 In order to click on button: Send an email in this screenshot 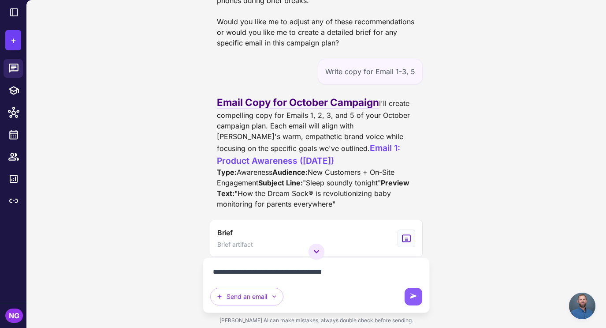, I will do `click(247, 296)`.